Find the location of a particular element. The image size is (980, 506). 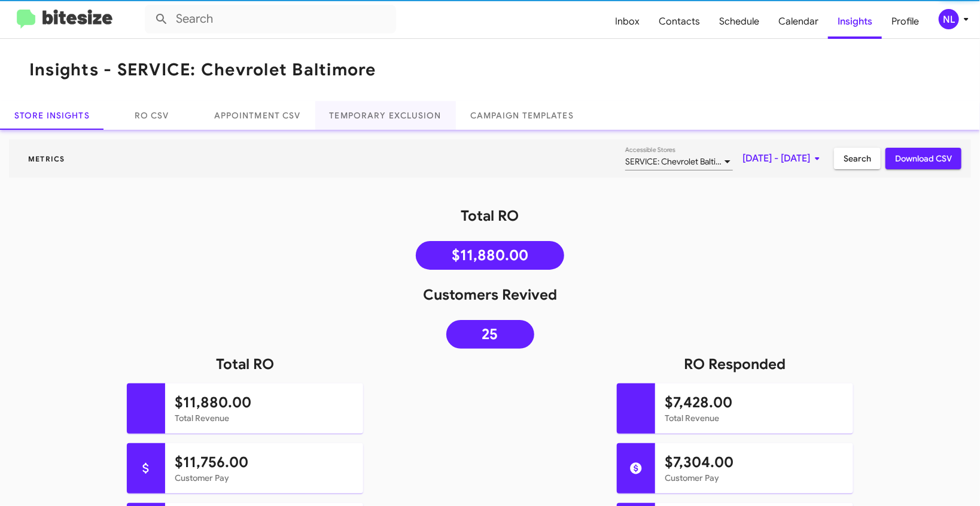

button: NL is located at coordinates (948, 19).